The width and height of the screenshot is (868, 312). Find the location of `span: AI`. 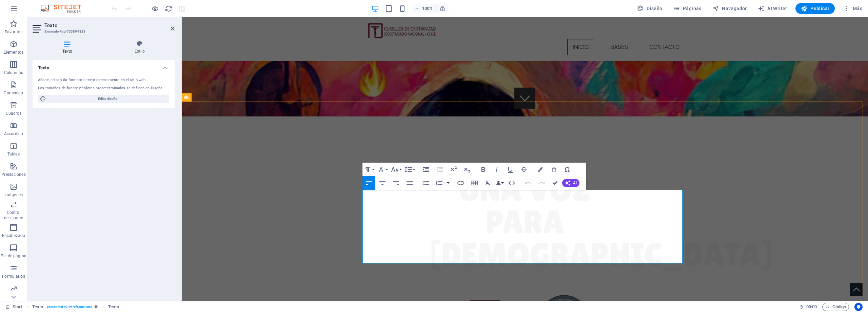

span: AI is located at coordinates (575, 183).